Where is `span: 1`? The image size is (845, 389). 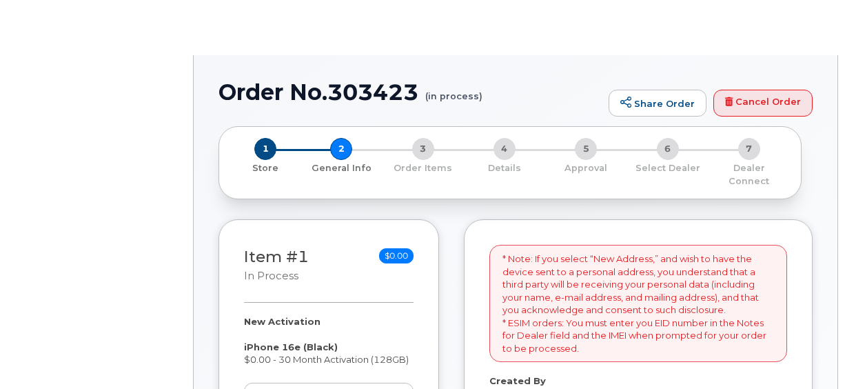 span: 1 is located at coordinates (265, 149).